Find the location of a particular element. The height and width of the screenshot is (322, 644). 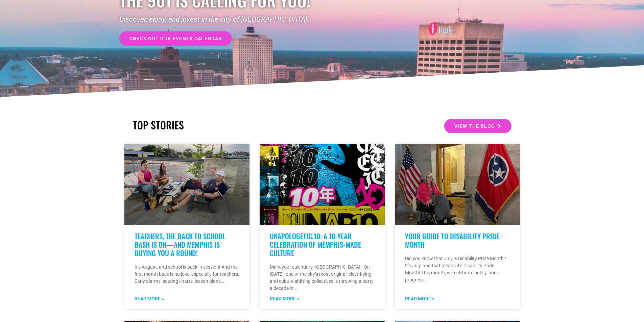

a: Teachers, the Back to School Bash Is On—And Memphis Is Buying You A Round! is located at coordinates (180, 244).